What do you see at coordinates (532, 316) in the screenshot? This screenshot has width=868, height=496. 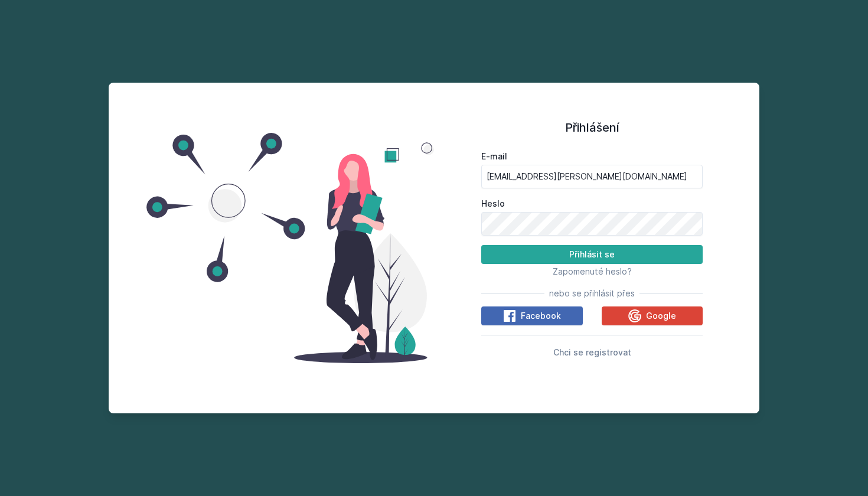 I see `button: Facebook` at bounding box center [532, 316].